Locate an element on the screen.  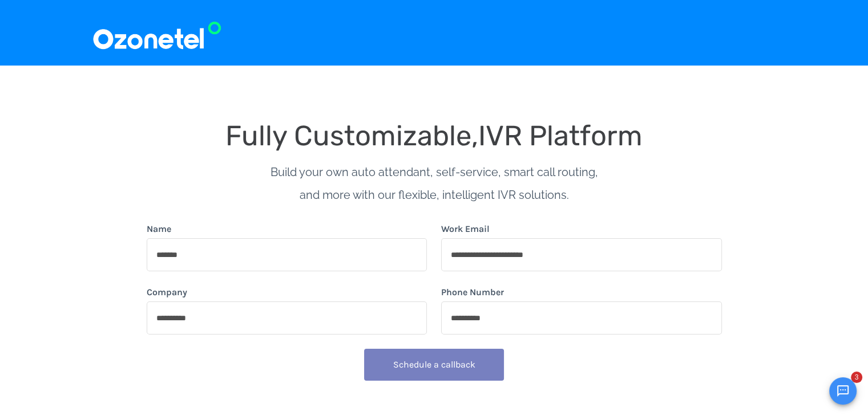
button: Open chat is located at coordinates (843, 391).